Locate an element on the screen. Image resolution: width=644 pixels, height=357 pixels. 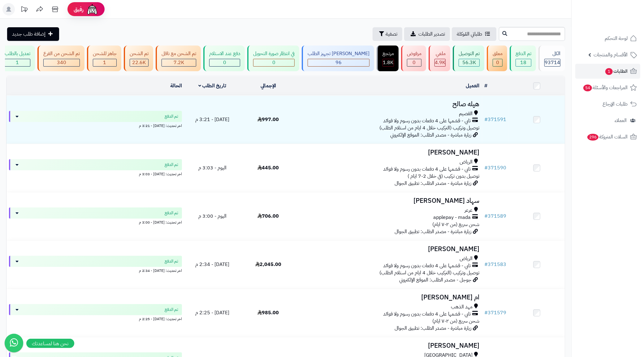
span: 706.00 is located at coordinates (268, 216).